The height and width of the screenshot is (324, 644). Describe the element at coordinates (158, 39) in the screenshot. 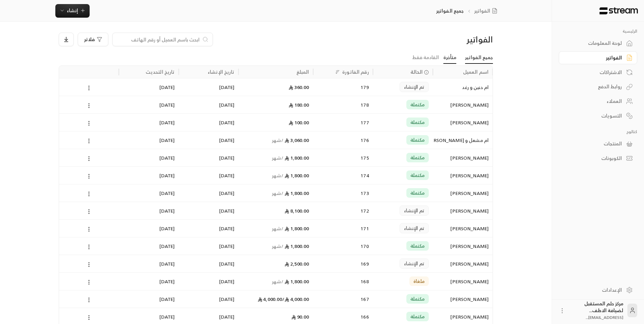

I see `input: ابحث باسم العميل أو رقم الهاتف` at that location.